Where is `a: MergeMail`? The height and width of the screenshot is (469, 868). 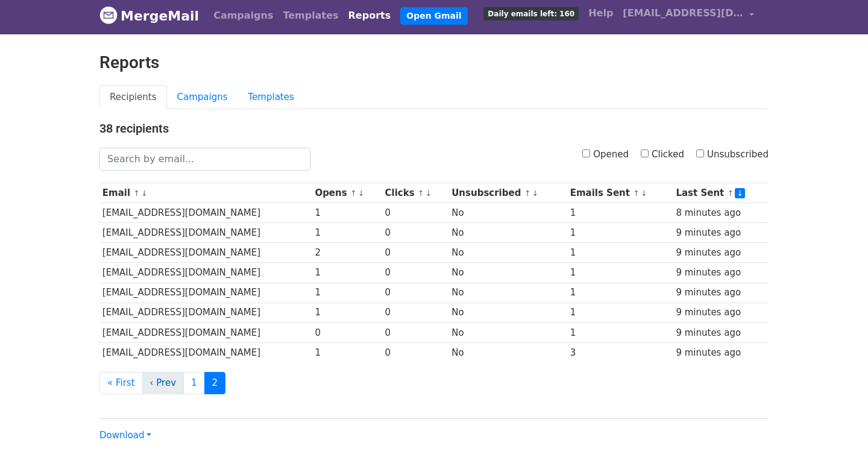
a: MergeMail is located at coordinates (149, 16).